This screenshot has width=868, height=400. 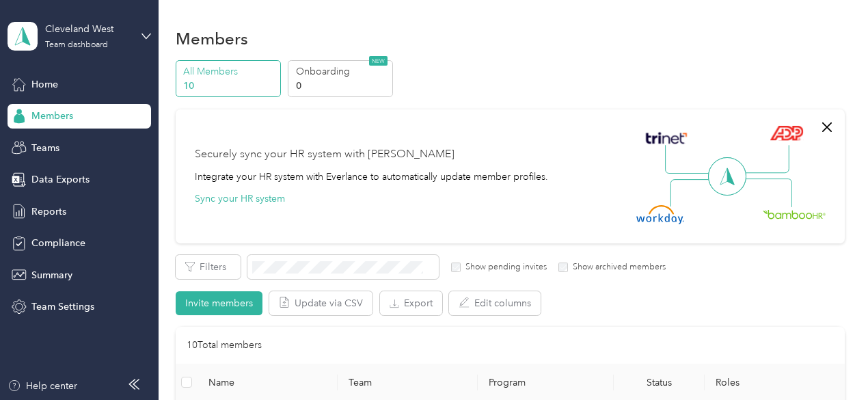 I want to click on button: Sync your HR system, so click(x=240, y=198).